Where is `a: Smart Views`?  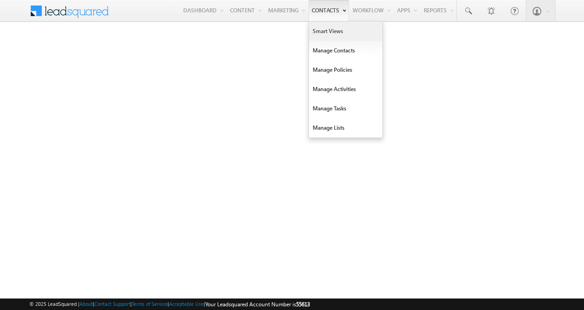
a: Smart Views is located at coordinates (346, 31).